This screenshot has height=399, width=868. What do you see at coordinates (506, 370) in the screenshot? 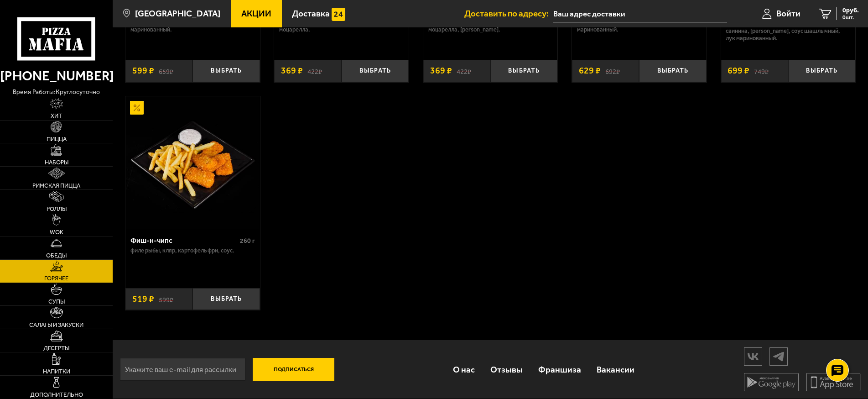
I see `a: Отзывы` at bounding box center [506, 370].